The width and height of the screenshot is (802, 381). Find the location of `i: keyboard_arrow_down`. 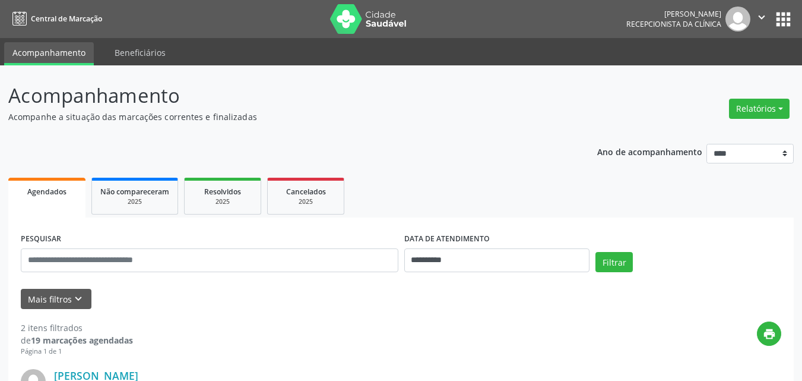

i: keyboard_arrow_down is located at coordinates (78, 299).